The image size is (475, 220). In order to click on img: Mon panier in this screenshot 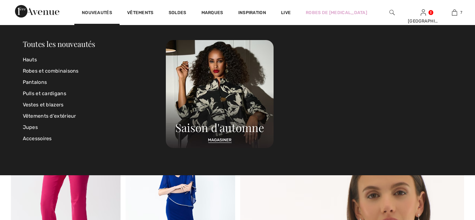, I will do `click(455, 12)`.